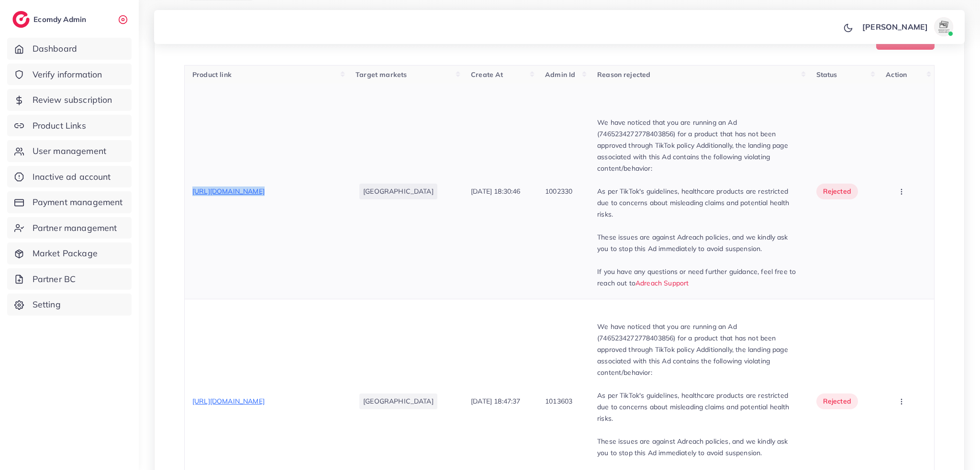 The width and height of the screenshot is (980, 470). I want to click on span: Action, so click(896, 75).